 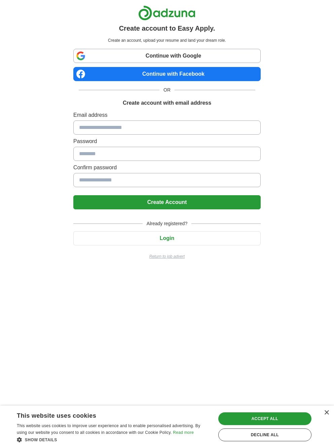 I want to click on span: Already registered?, so click(x=167, y=223).